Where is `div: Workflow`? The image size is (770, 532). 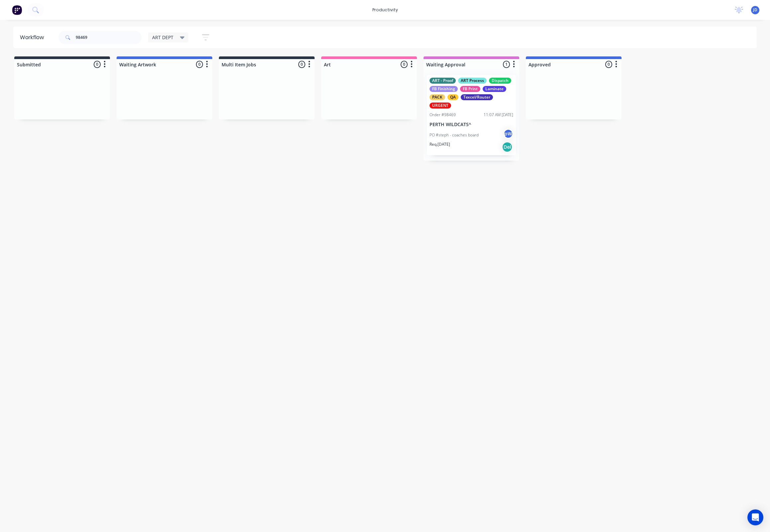
div: Workflow is located at coordinates (33, 37).